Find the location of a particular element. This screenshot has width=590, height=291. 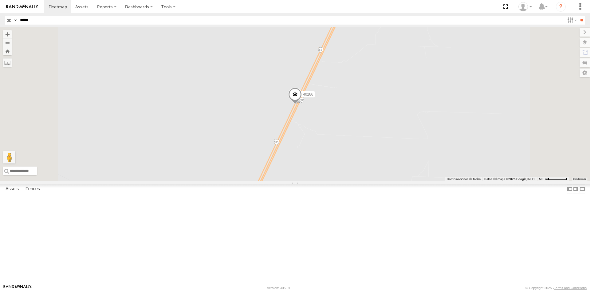

span: Datos del mapa ©2025 Google, INEGI is located at coordinates (510, 179).